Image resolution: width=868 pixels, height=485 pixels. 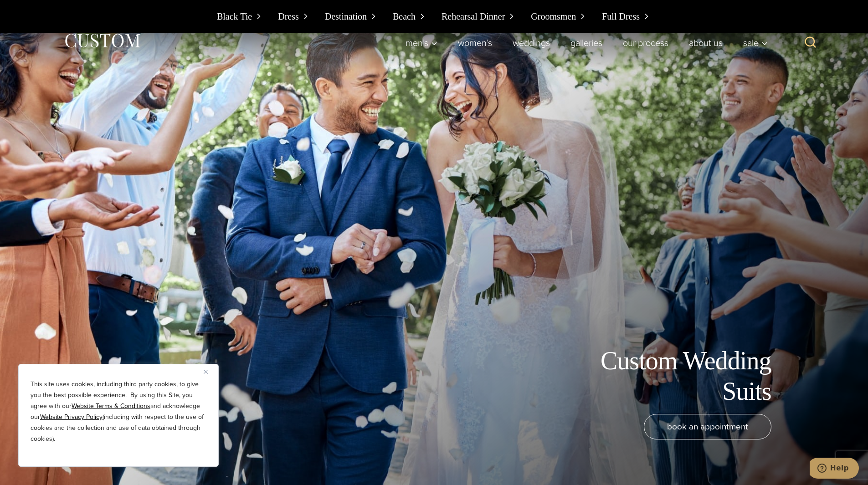 I want to click on u: Website Terms & Conditions, so click(x=111, y=406).